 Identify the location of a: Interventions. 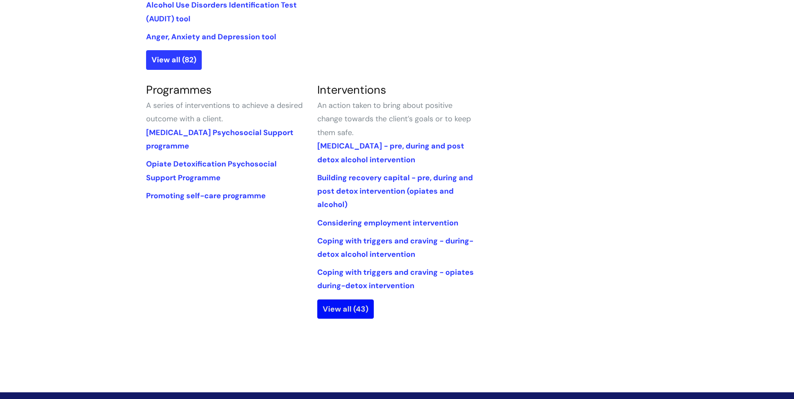
(352, 90).